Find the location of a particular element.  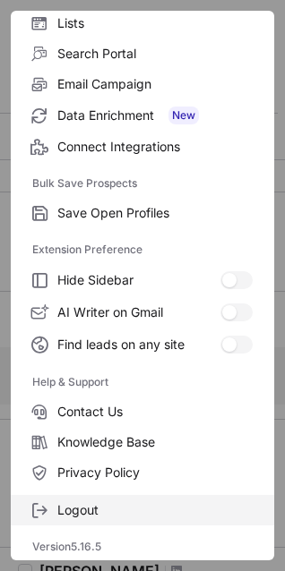

label: Contact Us is located at coordinates (142, 412).